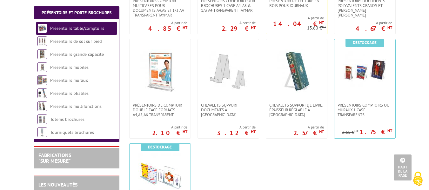 Image resolution: width=429 pixels, height=190 pixels. Describe the element at coordinates (77, 54) in the screenshot. I see `a: Présentoirs grande capacité` at that location.